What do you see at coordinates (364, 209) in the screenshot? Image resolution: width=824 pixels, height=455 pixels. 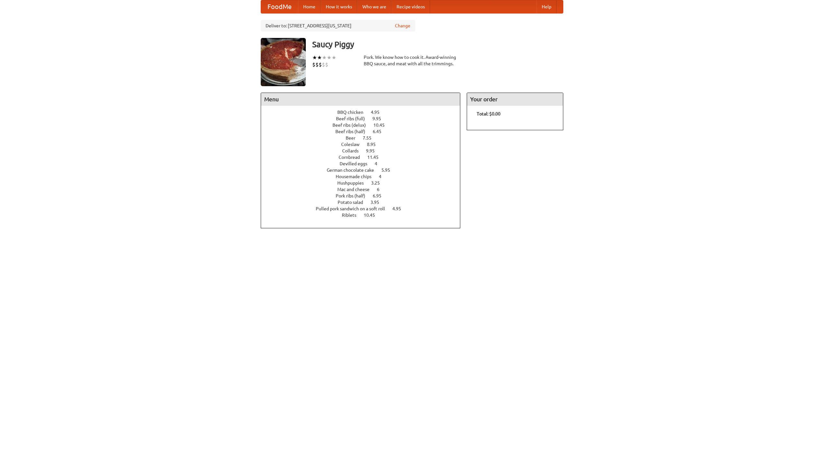 I see `a: Pulled pork sandwich on a soft roll 4.95` at bounding box center [364, 209].